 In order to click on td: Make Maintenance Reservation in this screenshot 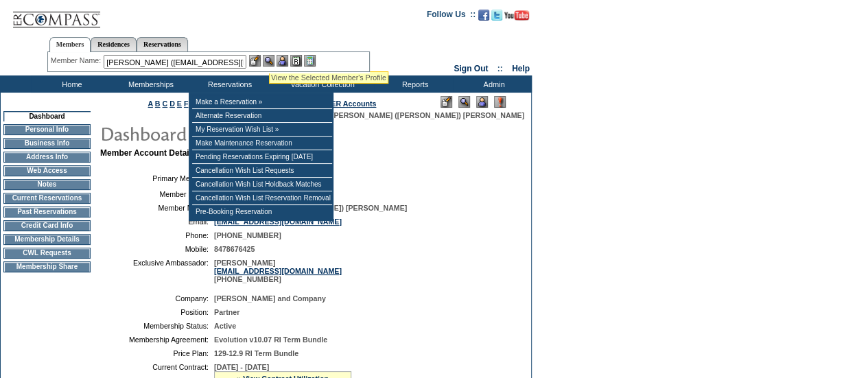, I will do `click(262, 144)`.